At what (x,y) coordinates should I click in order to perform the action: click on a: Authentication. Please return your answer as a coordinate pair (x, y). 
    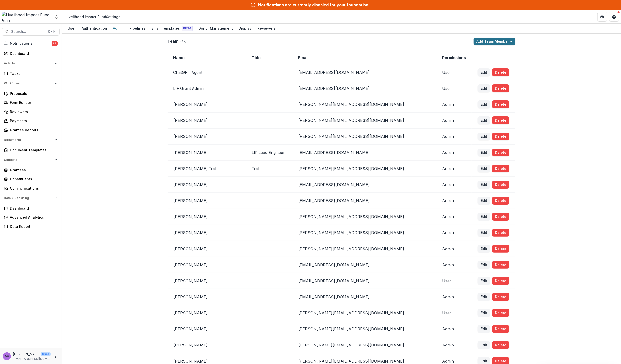
    Looking at the image, I should click on (94, 28).